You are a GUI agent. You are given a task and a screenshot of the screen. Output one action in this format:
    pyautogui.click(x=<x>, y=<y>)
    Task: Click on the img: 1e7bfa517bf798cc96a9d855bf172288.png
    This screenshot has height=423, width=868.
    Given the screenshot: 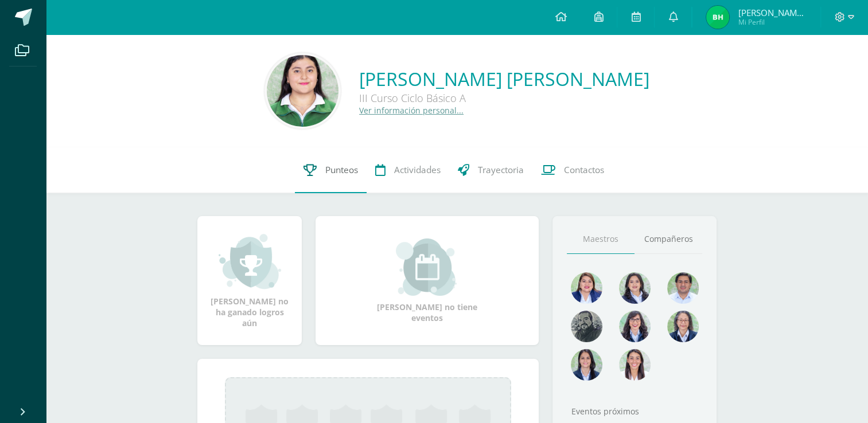 What is the action you would take?
    pyautogui.click(x=682, y=288)
    